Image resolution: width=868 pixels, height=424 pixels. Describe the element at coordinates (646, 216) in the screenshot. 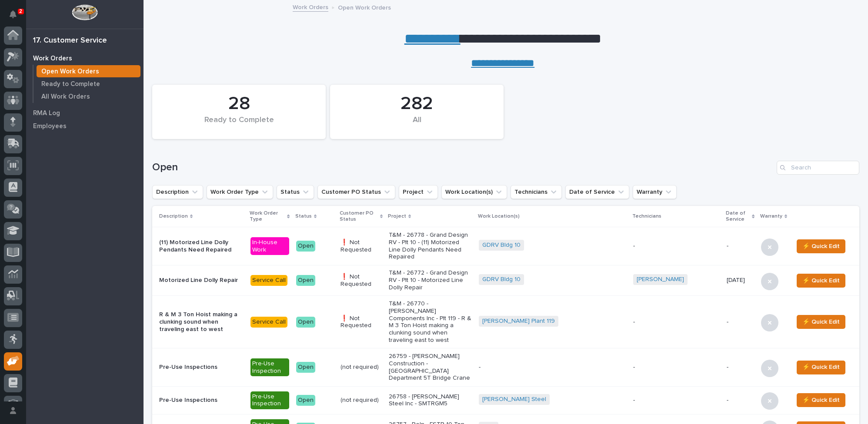

I see `p: Technicians` at that location.